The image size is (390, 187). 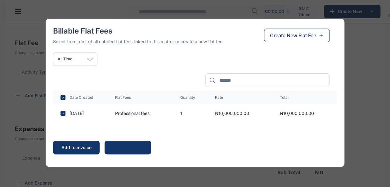 I want to click on button: Cancel, so click(x=128, y=147).